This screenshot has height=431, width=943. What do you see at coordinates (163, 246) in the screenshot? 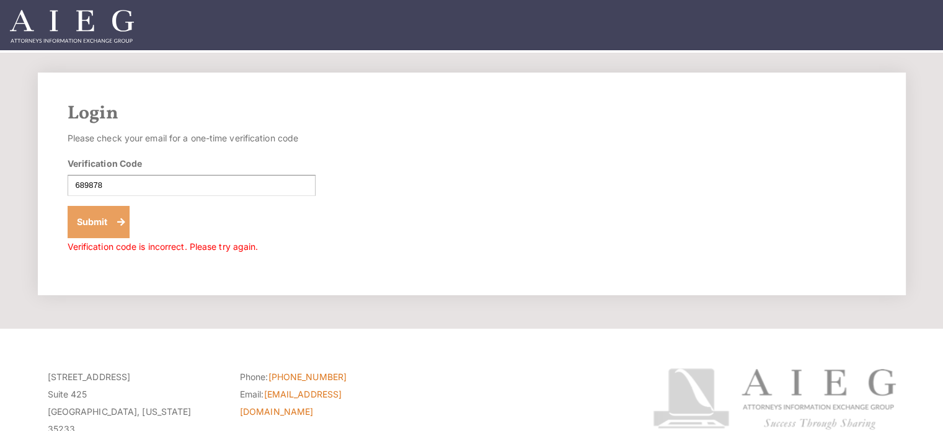
I see `span: Verification code is incorrect. Please try again.` at bounding box center [163, 246].